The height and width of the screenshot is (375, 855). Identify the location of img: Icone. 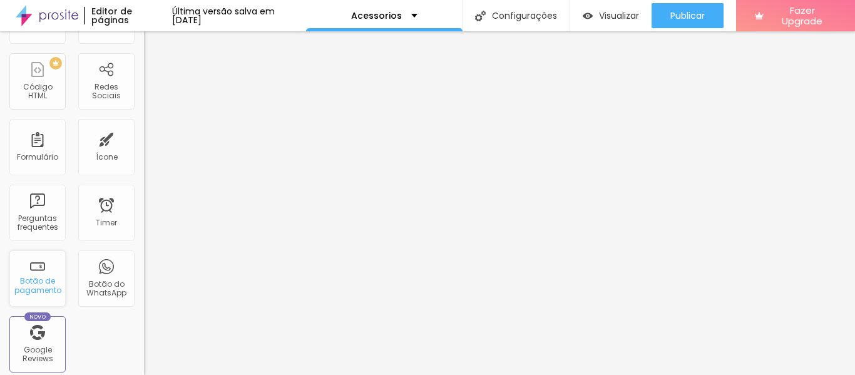
(480, 16).